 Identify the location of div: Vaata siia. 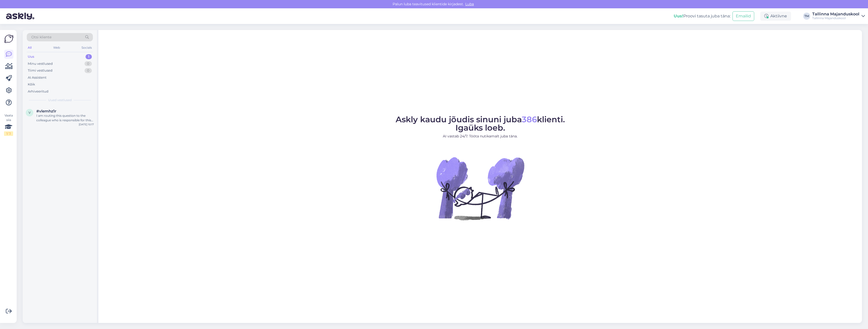
(9, 124).